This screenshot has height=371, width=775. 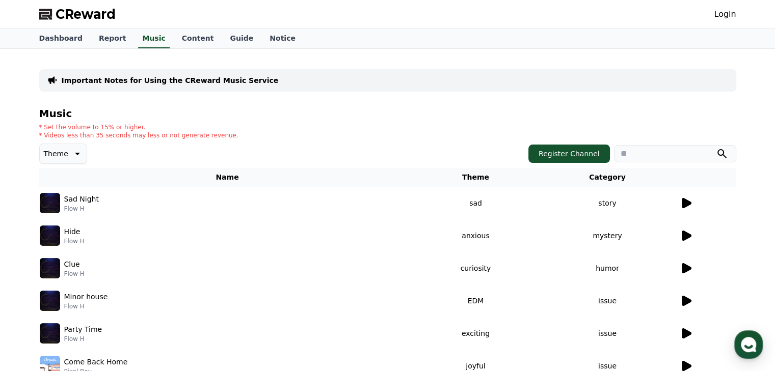 I want to click on p: Minor house, so click(x=86, y=297).